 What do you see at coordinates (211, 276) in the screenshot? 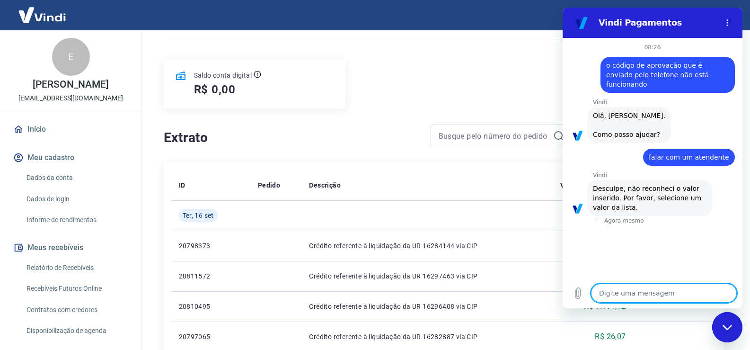
I see `p: 20811572` at bounding box center [211, 276].